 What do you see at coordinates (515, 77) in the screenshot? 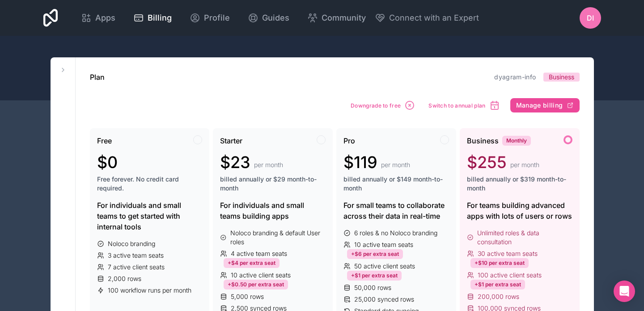
I see `a: dyagram-info` at bounding box center [515, 77].